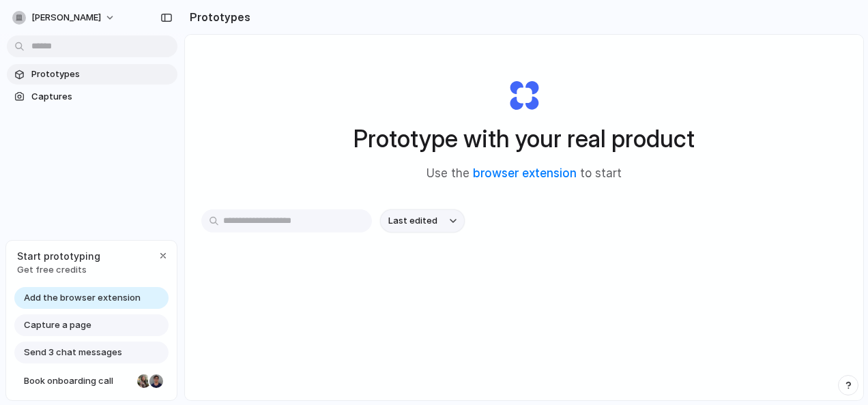 The width and height of the screenshot is (868, 405). What do you see at coordinates (73, 352) in the screenshot?
I see `span: Send 3 chat messages` at bounding box center [73, 352].